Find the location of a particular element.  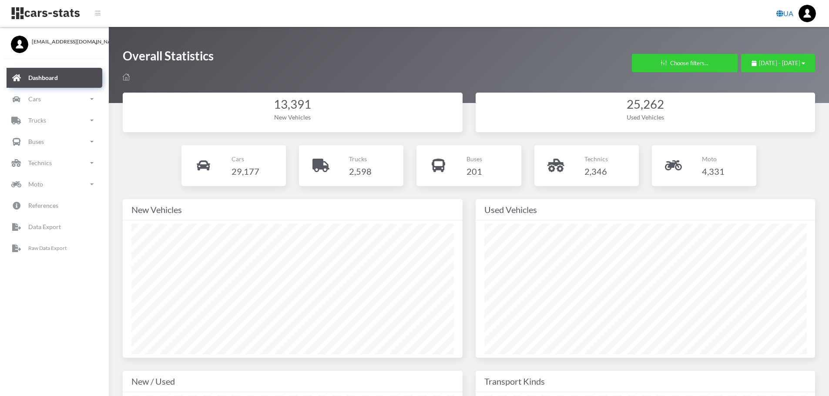

h1: Overall Statistics is located at coordinates (168, 58).